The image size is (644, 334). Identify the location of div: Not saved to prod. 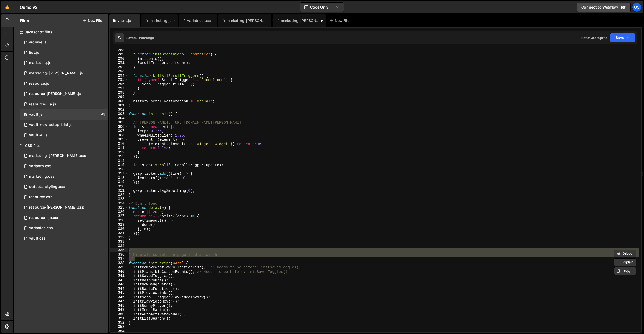
(595, 38).